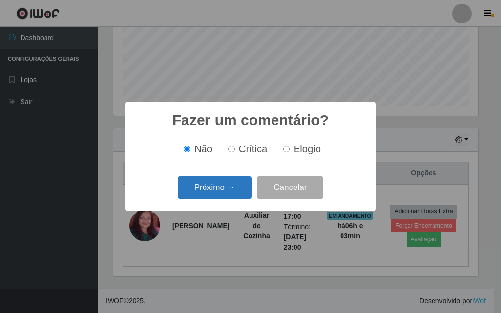 The image size is (501, 313). What do you see at coordinates (187, 149) in the screenshot?
I see `input: Não` at bounding box center [187, 149].